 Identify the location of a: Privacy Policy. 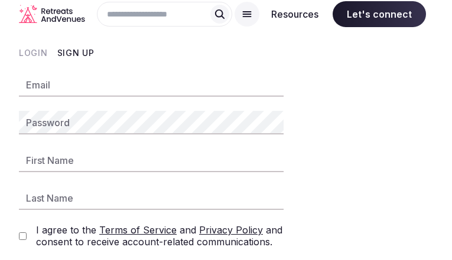
(231, 230).